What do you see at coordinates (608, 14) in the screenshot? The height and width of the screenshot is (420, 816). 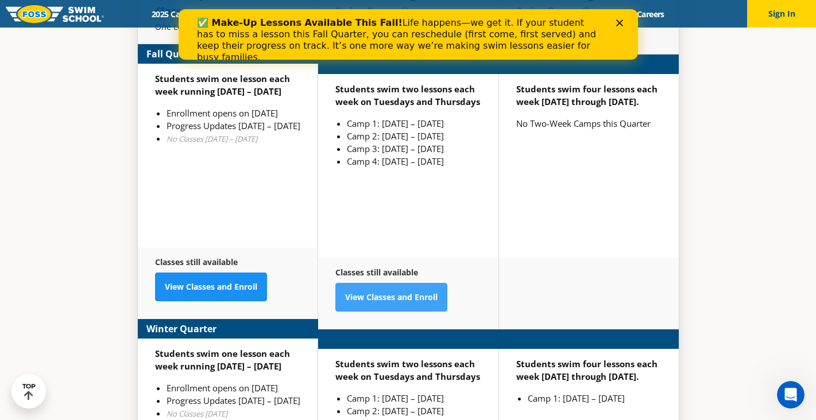 I see `a: Blog` at bounding box center [608, 14].